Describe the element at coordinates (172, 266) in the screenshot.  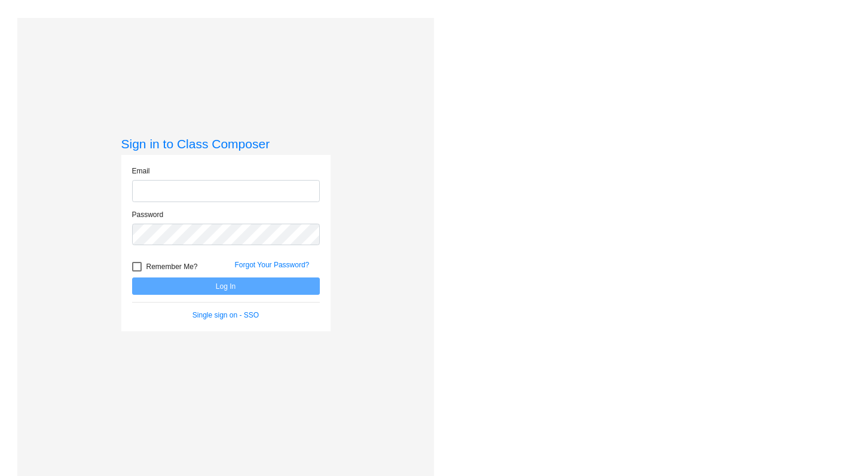
I see `span: Remember Me?` at that location.